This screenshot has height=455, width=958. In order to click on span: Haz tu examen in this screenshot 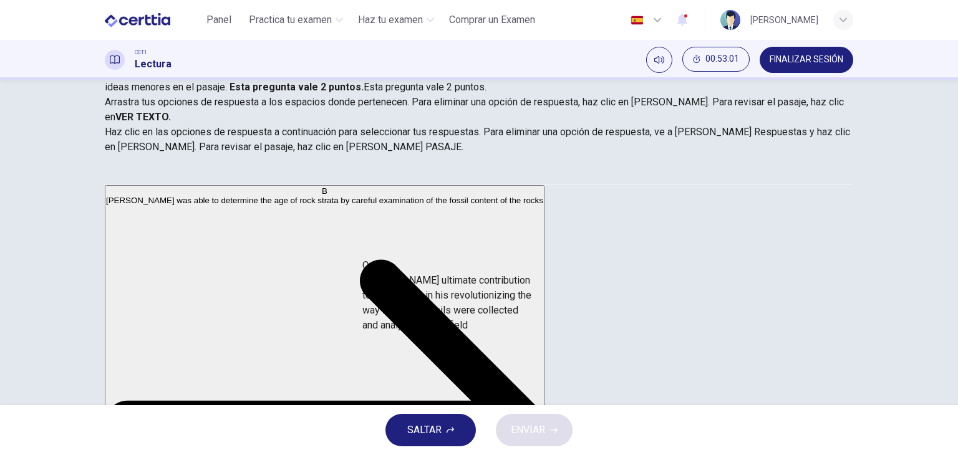, I will do `click(391, 20)`.